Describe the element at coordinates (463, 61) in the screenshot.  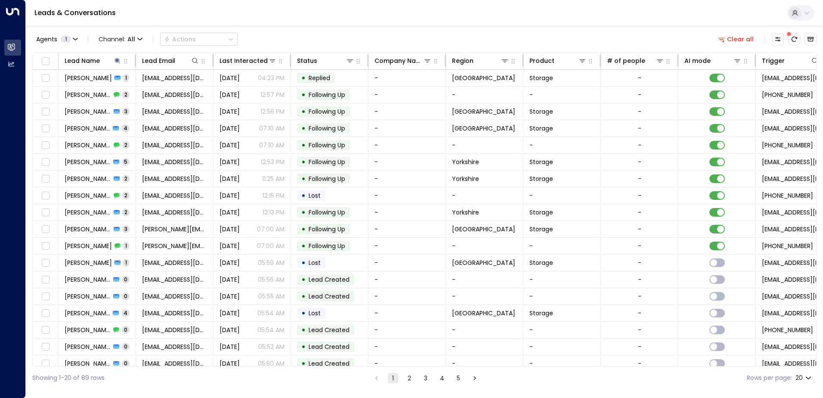
I see `div: Region` at that location.